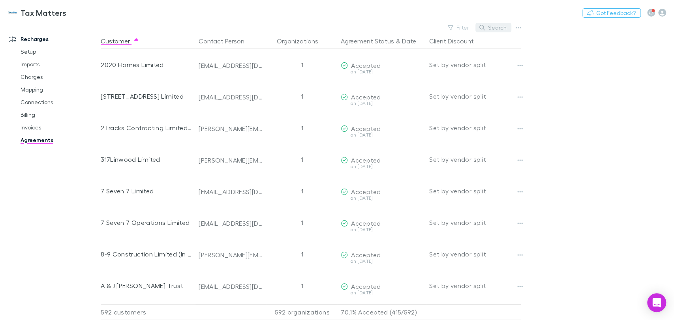 The image size is (674, 320). What do you see at coordinates (226, 41) in the screenshot?
I see `button: Contact Person` at bounding box center [226, 41].